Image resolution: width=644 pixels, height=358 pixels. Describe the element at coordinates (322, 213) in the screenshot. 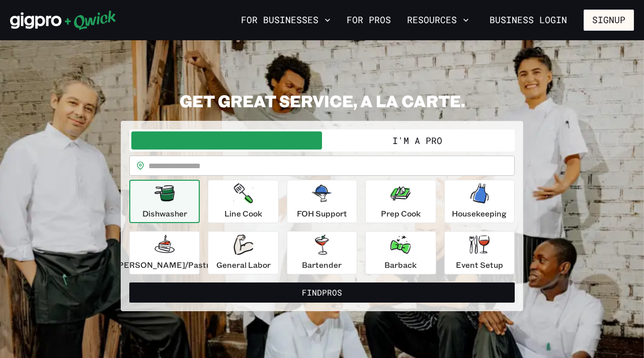

I see `p: FOH Support` at that location.